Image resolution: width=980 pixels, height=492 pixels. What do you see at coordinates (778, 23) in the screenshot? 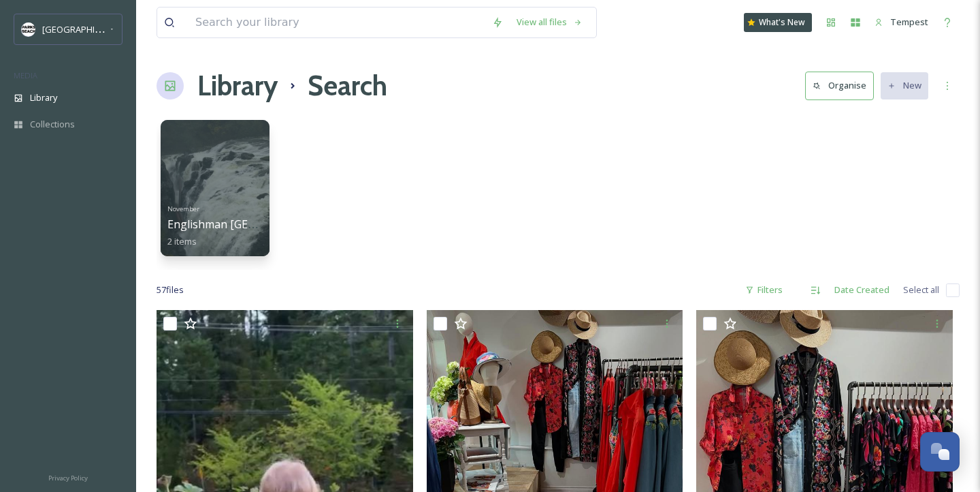
I see `div: What's New` at bounding box center [778, 23].